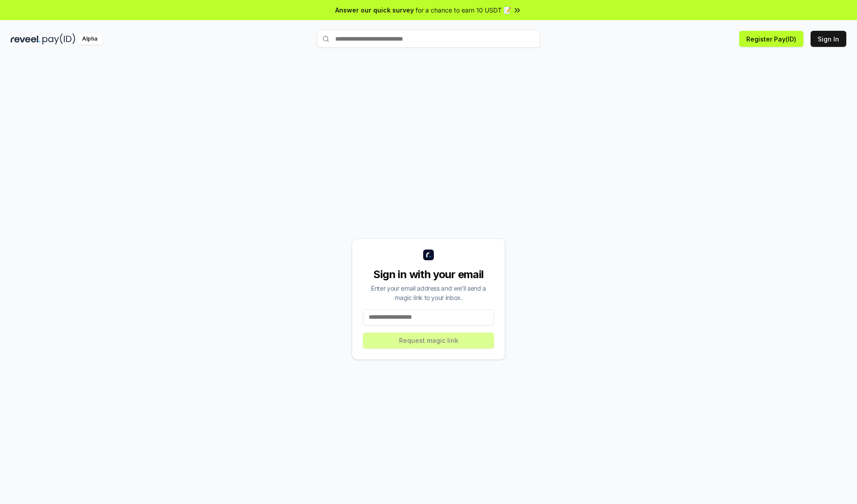  I want to click on button: Sign In, so click(829, 39).